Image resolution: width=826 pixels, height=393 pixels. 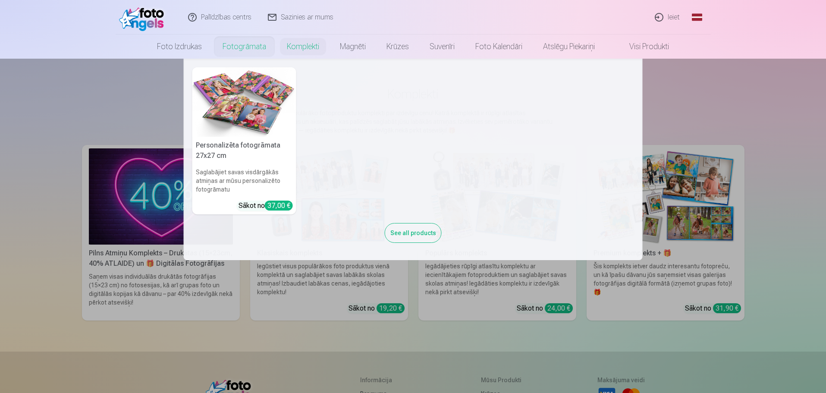 I want to click on h5: Personalizēta fotogrāmata 27x27 cm, so click(x=244, y=151).